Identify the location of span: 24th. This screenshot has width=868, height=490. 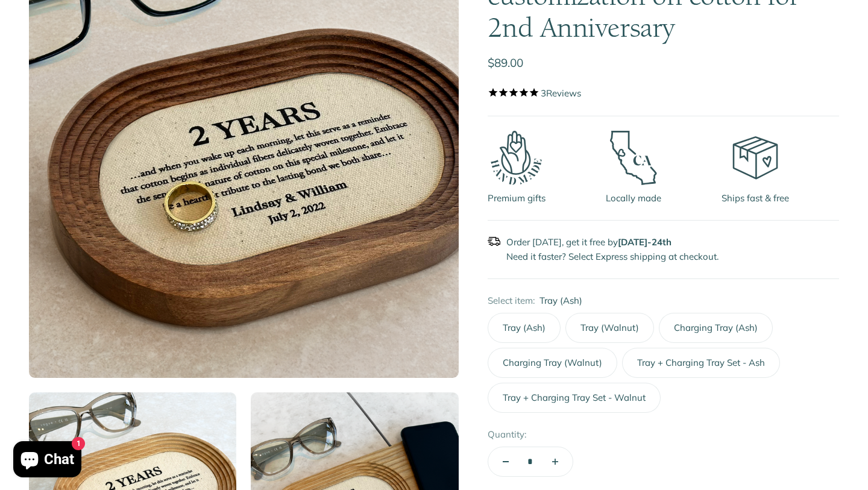
(661, 242).